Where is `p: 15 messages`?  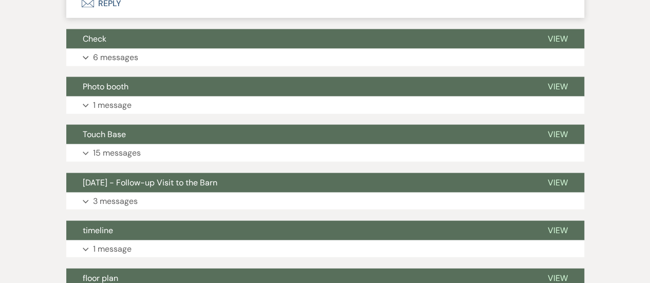 p: 15 messages is located at coordinates (117, 153).